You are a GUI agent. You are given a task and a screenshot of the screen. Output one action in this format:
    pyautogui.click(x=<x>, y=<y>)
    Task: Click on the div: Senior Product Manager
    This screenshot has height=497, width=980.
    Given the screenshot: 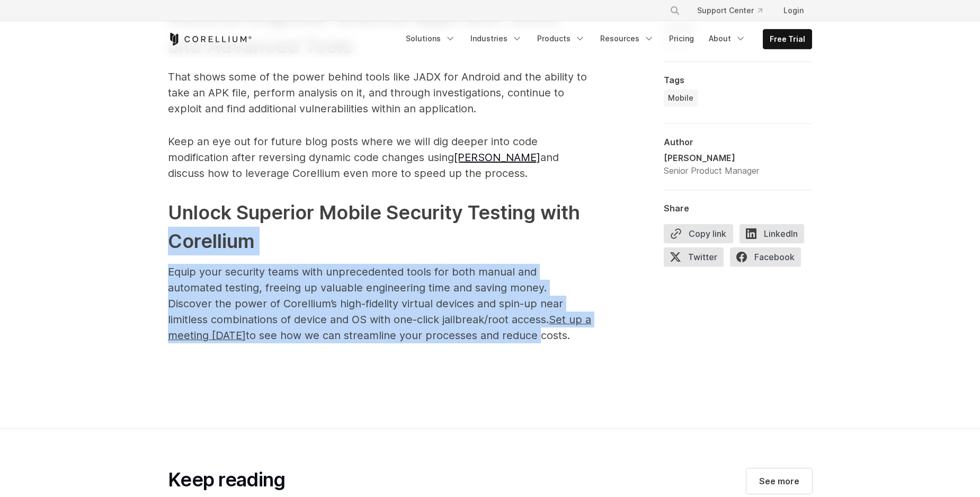 What is the action you would take?
    pyautogui.click(x=712, y=171)
    